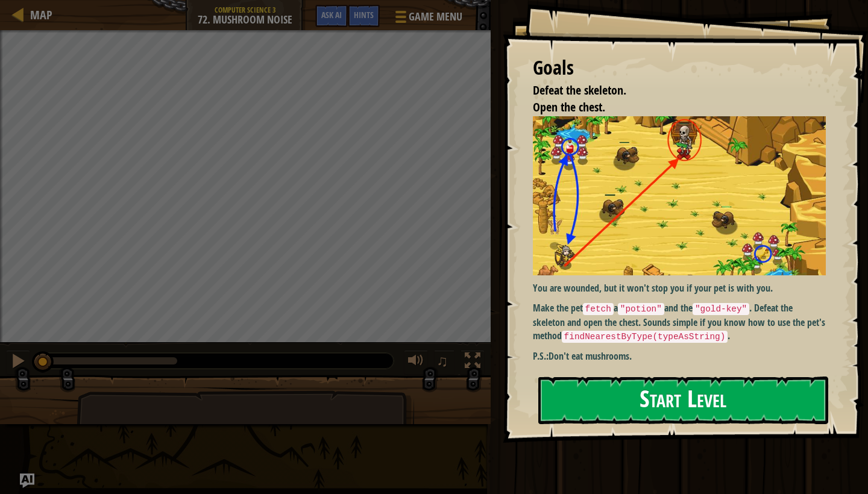  Describe the element at coordinates (679, 68) in the screenshot. I see `div: Goals` at that location.